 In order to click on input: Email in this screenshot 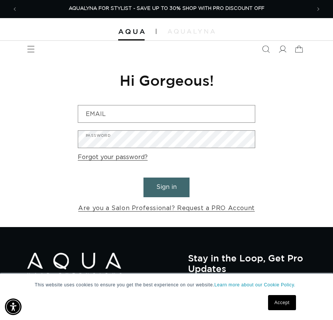, I will do `click(166, 114)`.